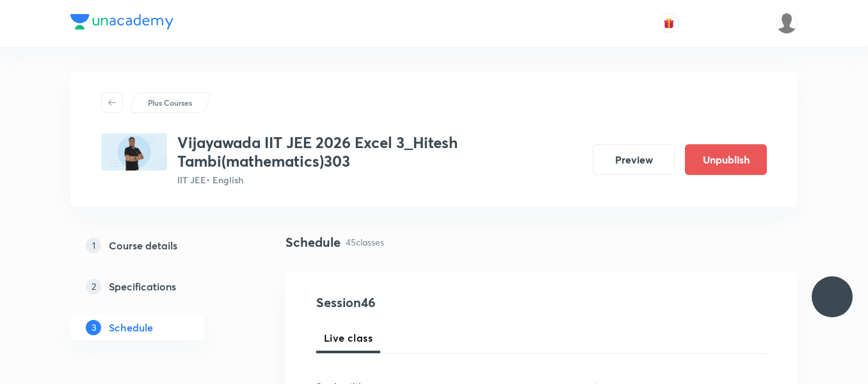  Describe the element at coordinates (380, 152) in the screenshot. I see `h3: Vijayawada IIT JEE 2026 Excel 3_Hitesh Tambi(mathematics)303` at that location.